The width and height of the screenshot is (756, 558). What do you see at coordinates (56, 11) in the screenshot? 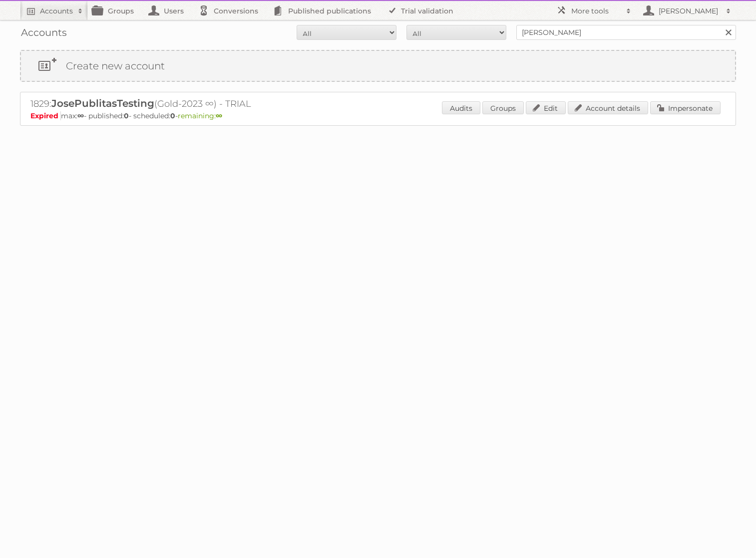
I see `h2: Accounts` at bounding box center [56, 11].